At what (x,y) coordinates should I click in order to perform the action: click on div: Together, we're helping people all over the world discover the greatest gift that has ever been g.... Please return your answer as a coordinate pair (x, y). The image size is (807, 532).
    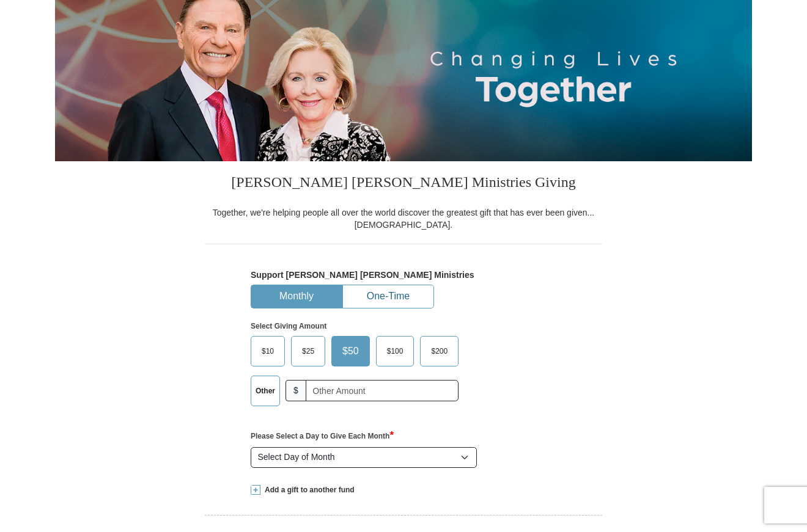
    Looking at the image, I should click on (404, 218).